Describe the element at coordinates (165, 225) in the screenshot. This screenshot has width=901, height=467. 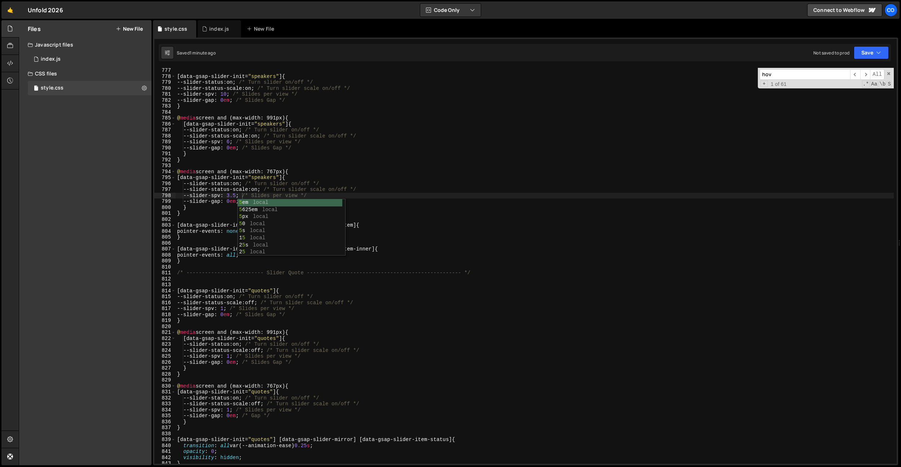
I see `div: 803` at that location.